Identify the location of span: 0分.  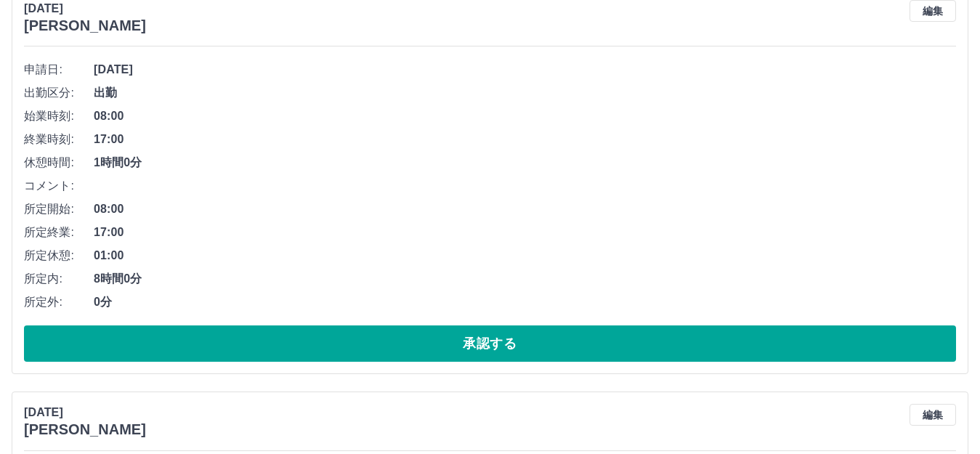
(525, 302).